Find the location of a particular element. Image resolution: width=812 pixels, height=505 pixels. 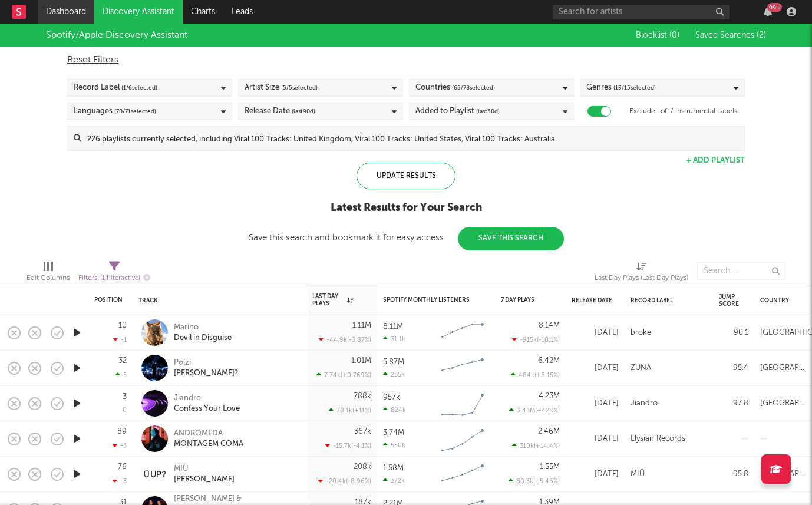

button: Save This Search is located at coordinates (511, 239).